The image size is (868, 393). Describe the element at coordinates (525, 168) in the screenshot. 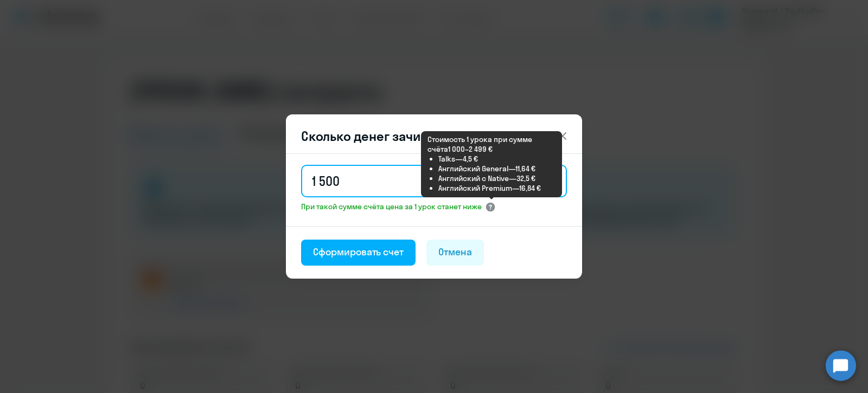

I see `span: 11,64 €` at that location.